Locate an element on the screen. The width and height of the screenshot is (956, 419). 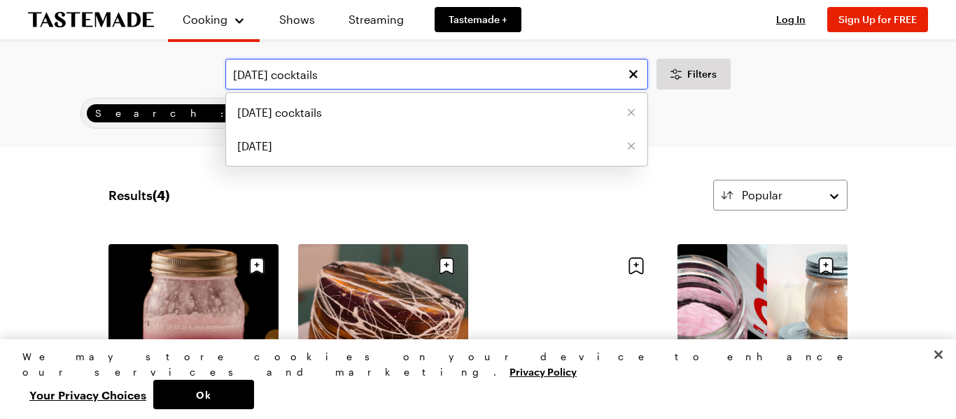
button: Close is located at coordinates (938, 355).